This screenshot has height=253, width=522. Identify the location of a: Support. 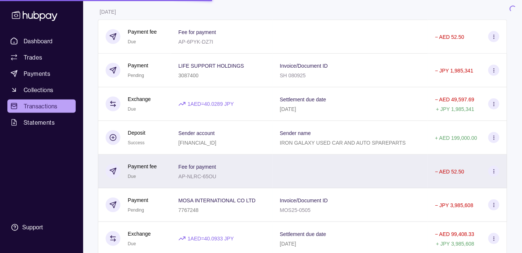
(41, 227).